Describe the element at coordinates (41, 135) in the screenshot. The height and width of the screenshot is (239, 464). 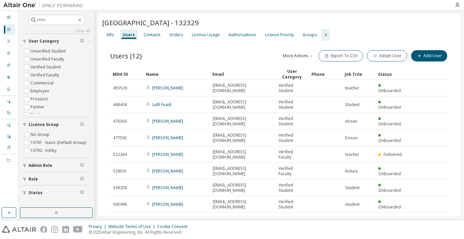
I see `label: No Group` at that location.